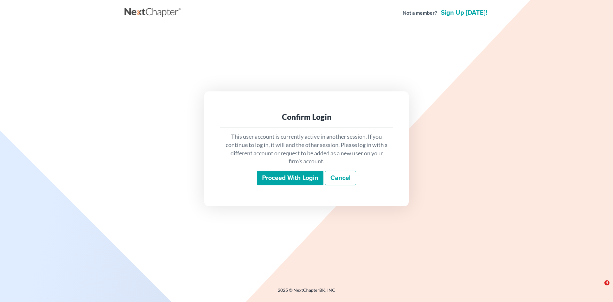 Image resolution: width=613 pixels, height=302 pixels. I want to click on input: Proceed with login, so click(290, 178).